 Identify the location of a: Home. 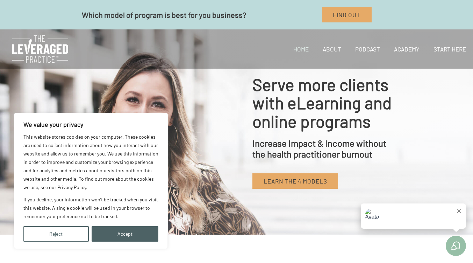
(301, 49).